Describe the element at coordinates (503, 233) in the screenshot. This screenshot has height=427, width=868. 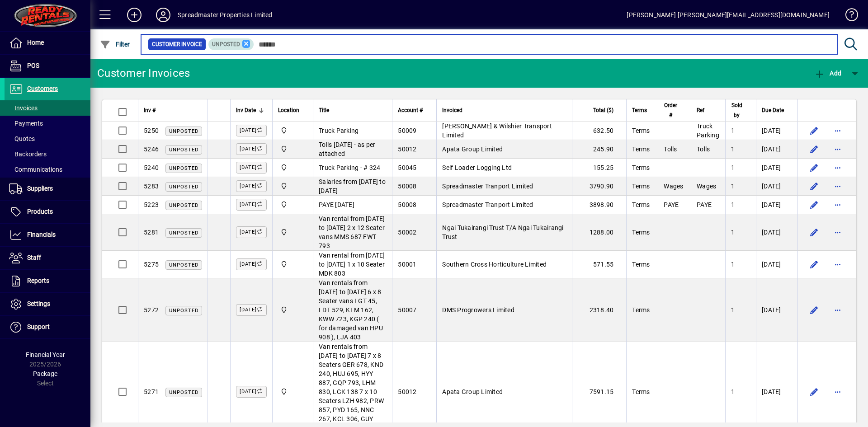
I see `span: Ngai Tukairangi Trust T/A Ngai Tukairangi Trust` at that location.